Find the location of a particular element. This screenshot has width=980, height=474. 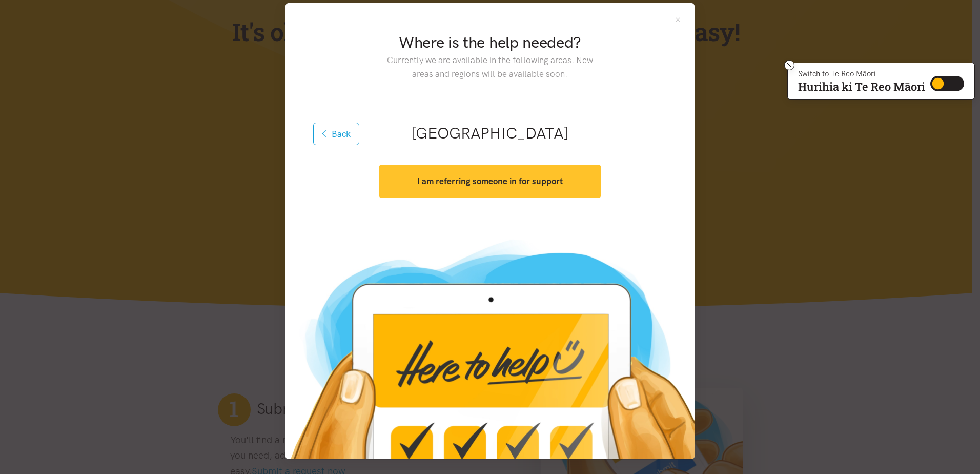

button: Back is located at coordinates (336, 134).